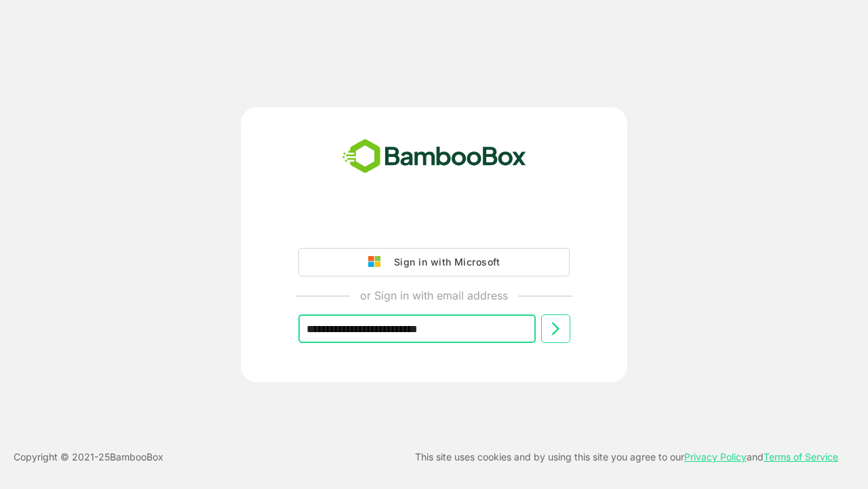 This screenshot has width=868, height=489. I want to click on p: This site uses cookies and by using this site you agree to our and, so click(626, 457).